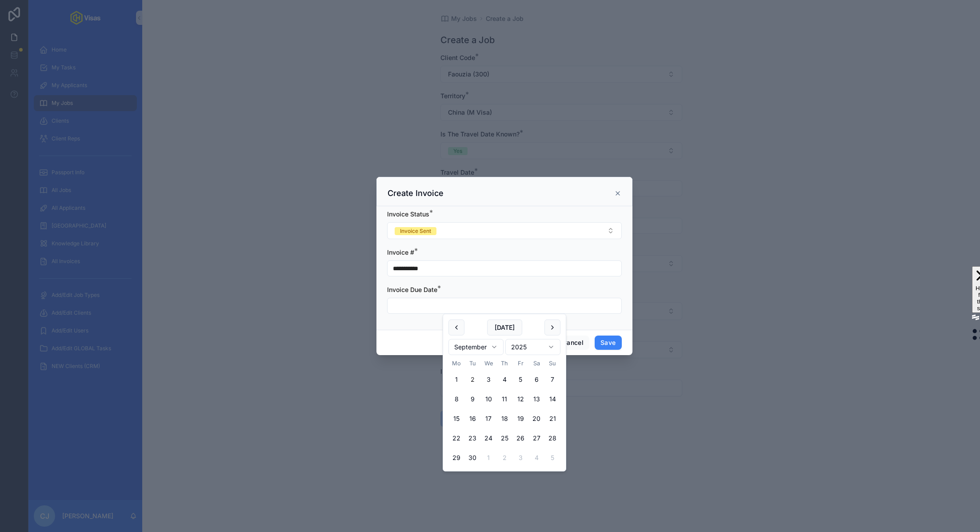 The height and width of the screenshot is (532, 980). What do you see at coordinates (553, 363) in the screenshot?
I see `th: Sunday` at bounding box center [553, 363].